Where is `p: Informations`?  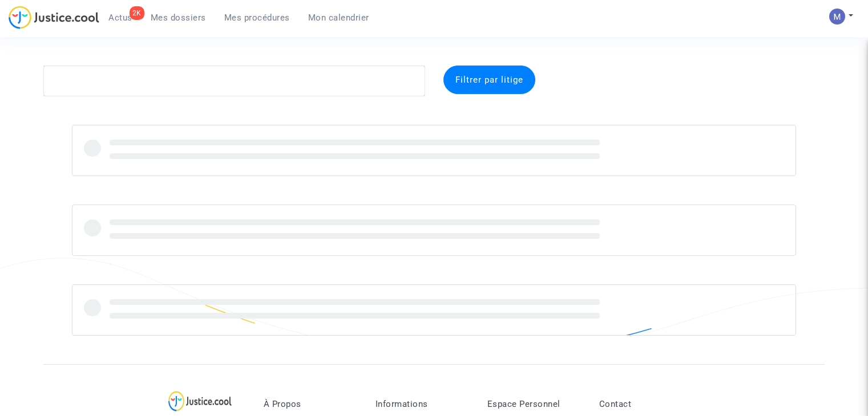 p: Informations is located at coordinates (423, 404).